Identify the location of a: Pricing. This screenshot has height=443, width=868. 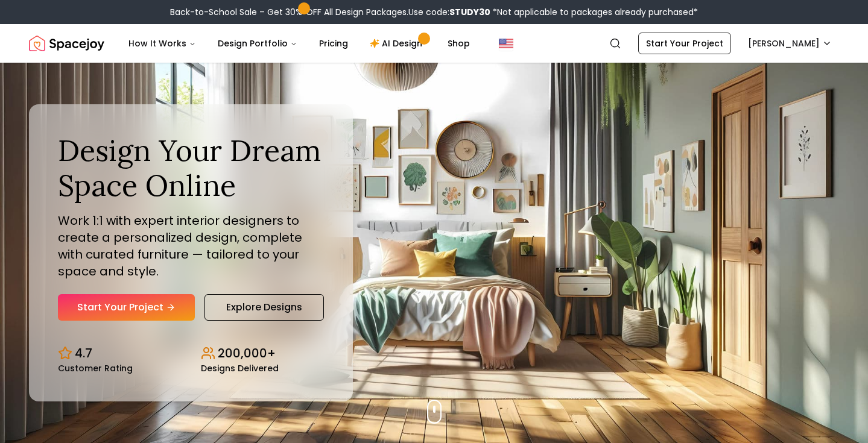
(333, 43).